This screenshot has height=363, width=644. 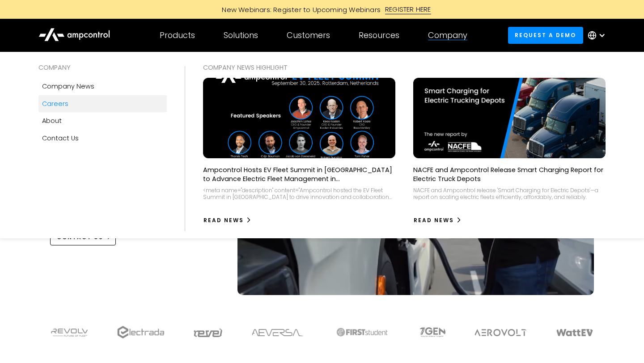 What do you see at coordinates (509, 175) in the screenshot?
I see `p: NACFE and Ampcontrol Release Smart Charging Report for Electric Truck Depots` at bounding box center [509, 175].